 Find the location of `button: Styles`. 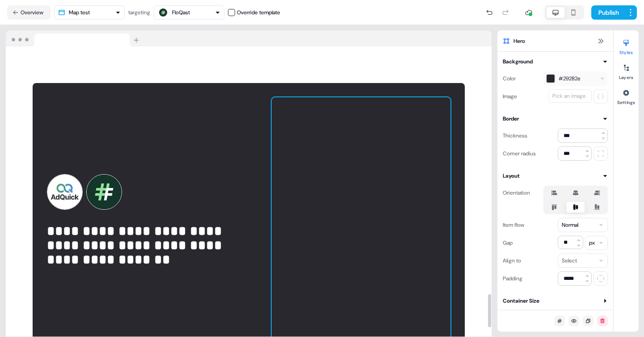

button: Styles is located at coordinates (626, 46).